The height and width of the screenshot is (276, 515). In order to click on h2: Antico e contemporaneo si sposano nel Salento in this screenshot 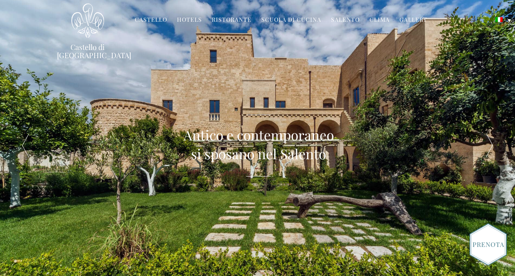, I will do `click(258, 145)`.